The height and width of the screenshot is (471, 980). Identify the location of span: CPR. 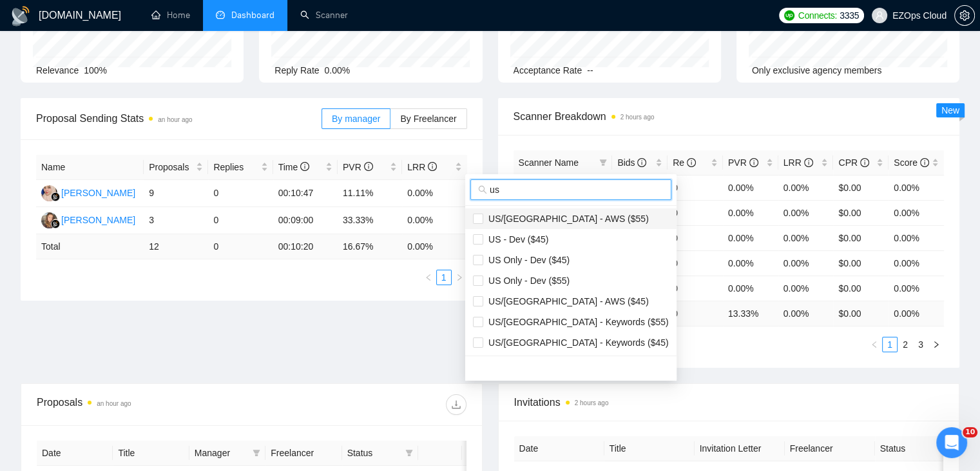
(853, 162).